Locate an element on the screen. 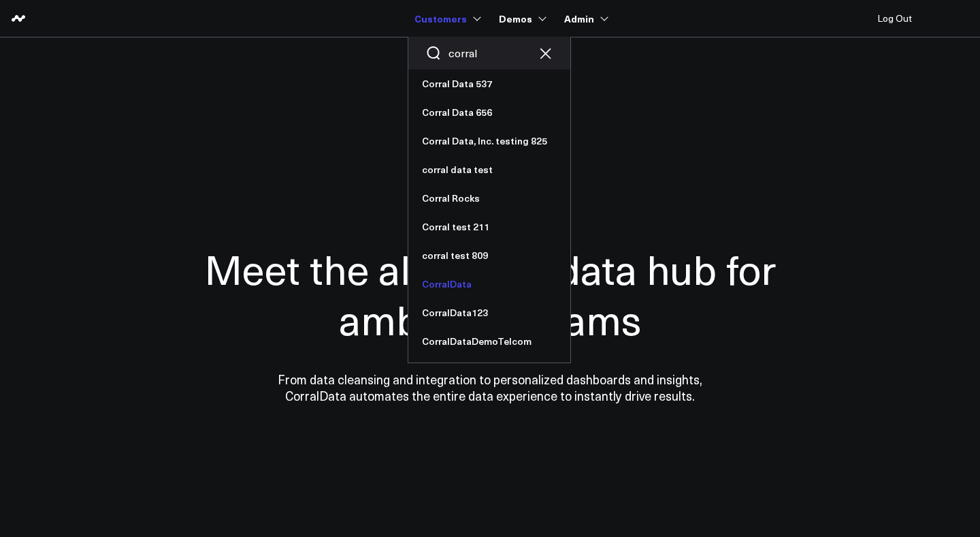  a: CorralData is located at coordinates (490, 284).